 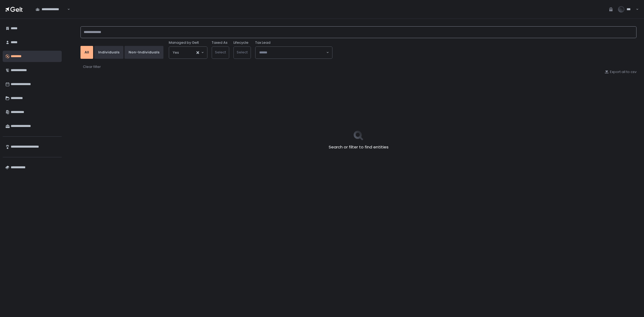 I want to click on button: All, so click(x=87, y=53).